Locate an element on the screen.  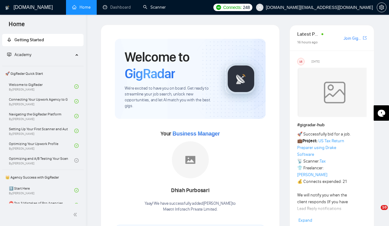
div: US is located at coordinates (301, 61).